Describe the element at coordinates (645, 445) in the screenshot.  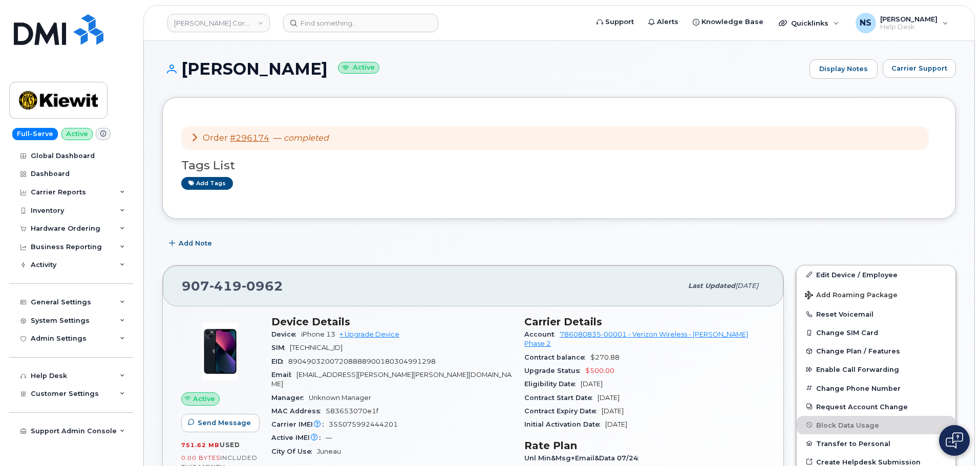
I see `h3: Rate Plan` at that location.